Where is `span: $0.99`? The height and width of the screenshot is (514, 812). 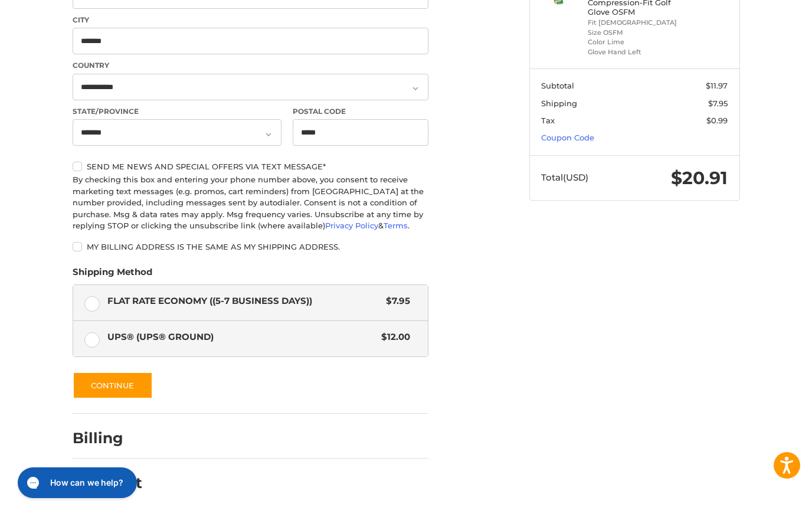 span: $0.99 is located at coordinates (717, 120).